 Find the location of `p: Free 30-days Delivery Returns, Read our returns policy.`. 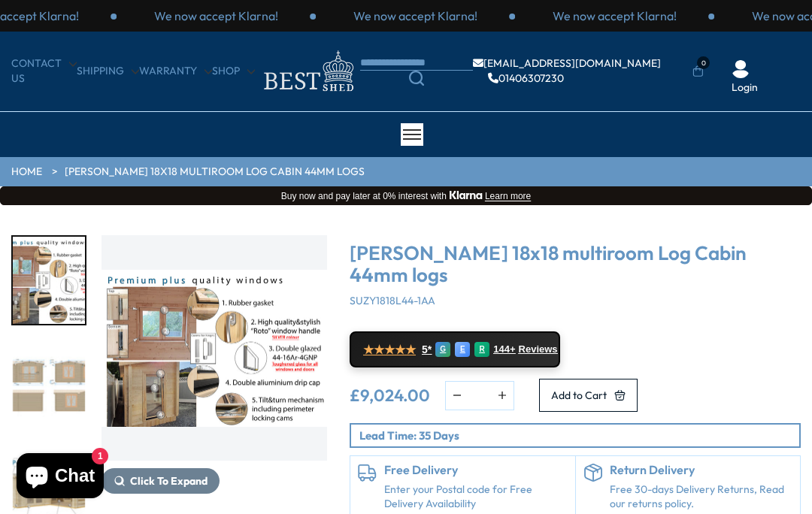

p: Free 30-days Delivery Returns, Read our returns policy. is located at coordinates (701, 497).